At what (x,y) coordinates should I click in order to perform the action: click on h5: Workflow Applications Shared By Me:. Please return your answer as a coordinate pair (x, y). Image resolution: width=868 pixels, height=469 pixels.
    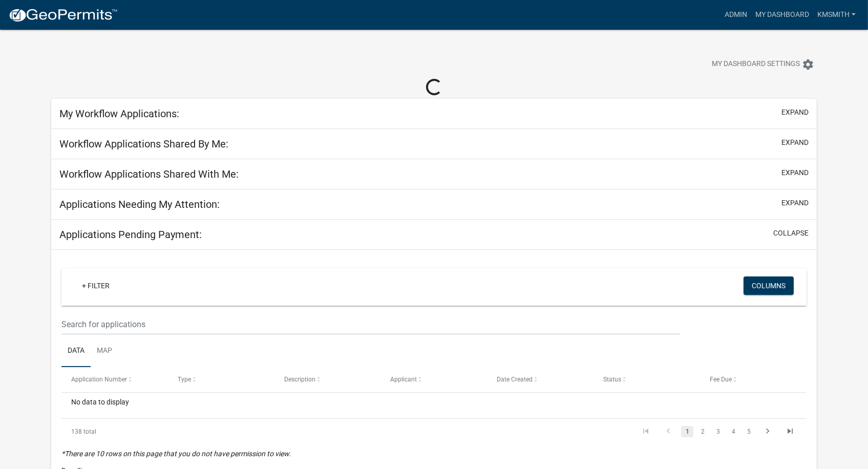
    Looking at the image, I should click on (144, 144).